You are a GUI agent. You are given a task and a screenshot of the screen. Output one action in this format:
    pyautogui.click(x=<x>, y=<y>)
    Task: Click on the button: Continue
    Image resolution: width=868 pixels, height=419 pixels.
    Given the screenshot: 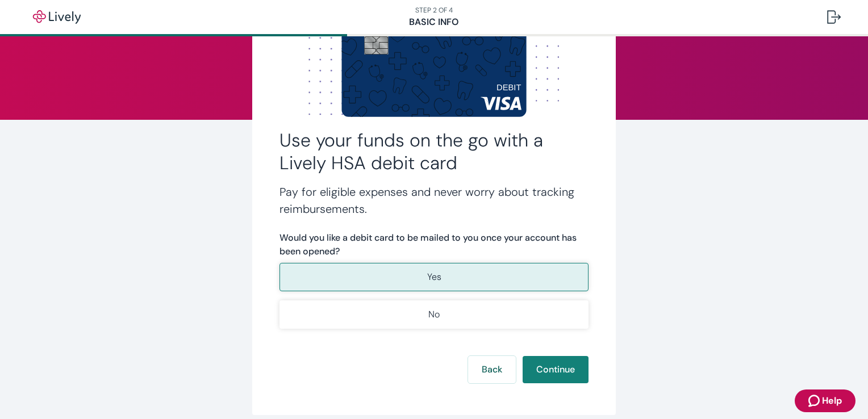 What is the action you would take?
    pyautogui.click(x=556, y=370)
    